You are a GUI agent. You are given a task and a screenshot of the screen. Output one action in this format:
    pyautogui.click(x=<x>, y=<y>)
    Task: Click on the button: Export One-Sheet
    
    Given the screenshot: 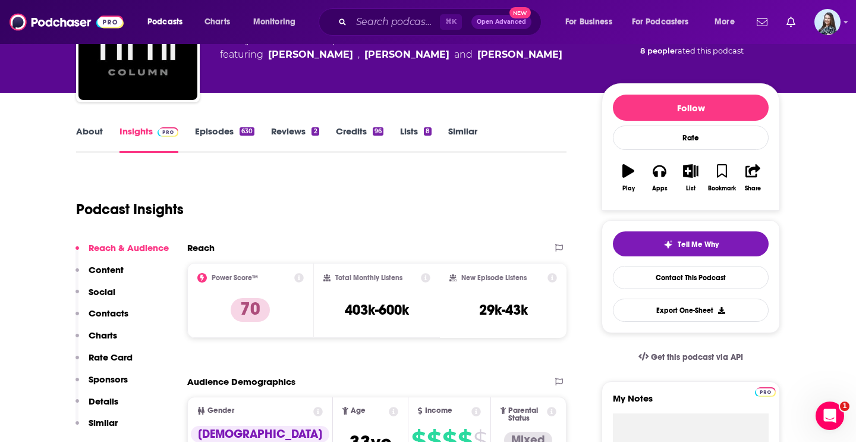 What is the action you would take?
    pyautogui.click(x=691, y=310)
    